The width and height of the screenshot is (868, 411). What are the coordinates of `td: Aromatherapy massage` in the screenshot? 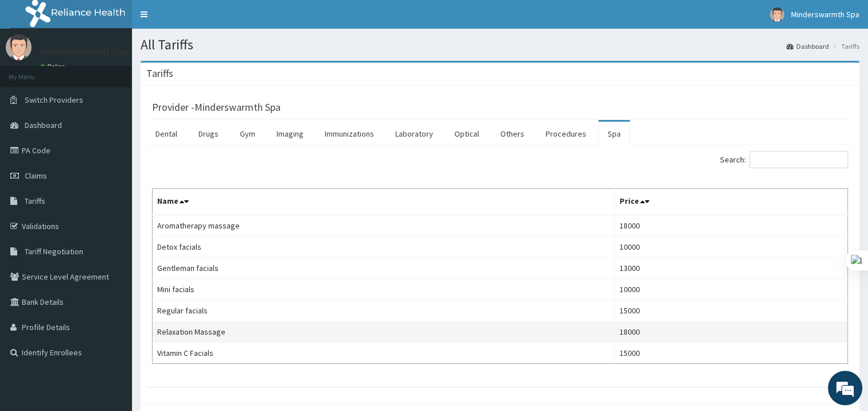 It's located at (384, 226).